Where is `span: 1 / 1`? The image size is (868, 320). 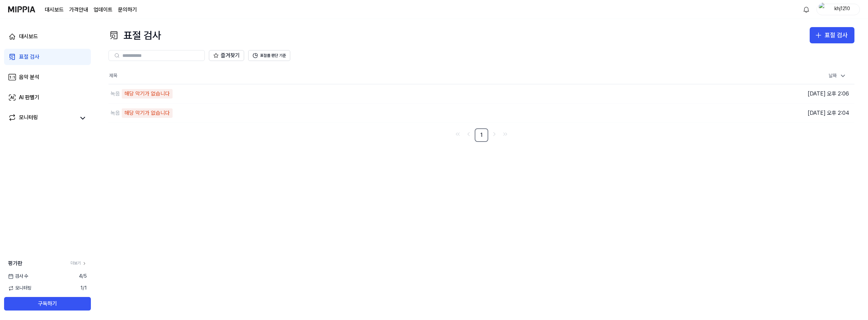 span: 1 / 1 is located at coordinates (83, 288).